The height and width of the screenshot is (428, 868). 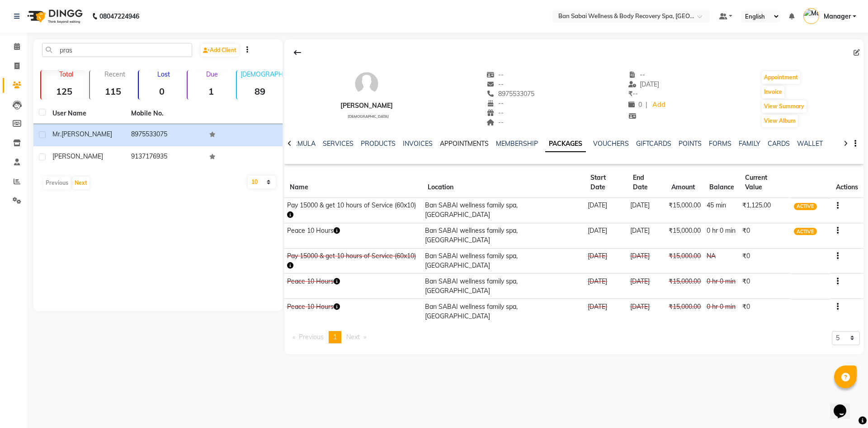 What do you see at coordinates (781, 77) in the screenshot?
I see `button: Appointment` at bounding box center [781, 77].